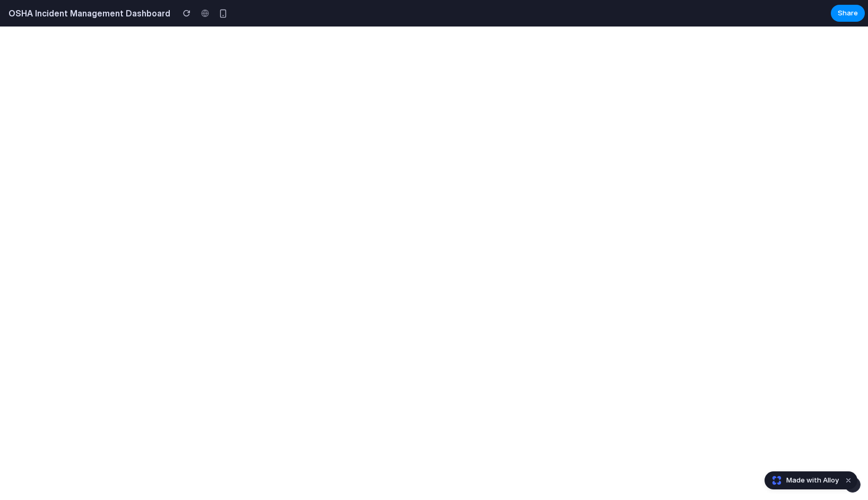 The width and height of the screenshot is (868, 500). I want to click on span: Made with Alloy, so click(812, 481).